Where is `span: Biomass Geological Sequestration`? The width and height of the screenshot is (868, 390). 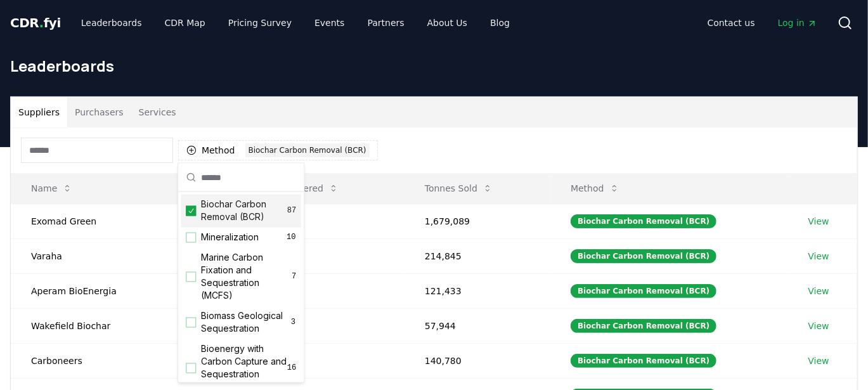
span: Biomass Geological Sequestration is located at coordinates (246, 322).